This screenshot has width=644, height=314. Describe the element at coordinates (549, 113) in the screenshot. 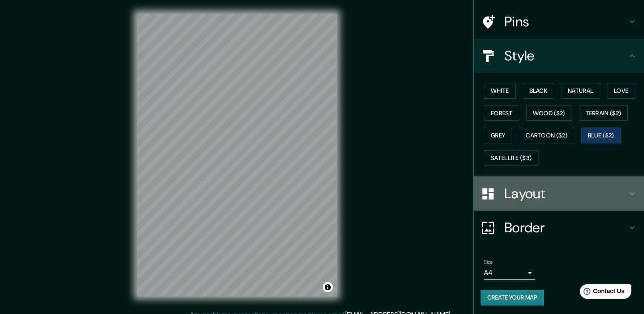

I see `button: Wood ($2)` at that location.